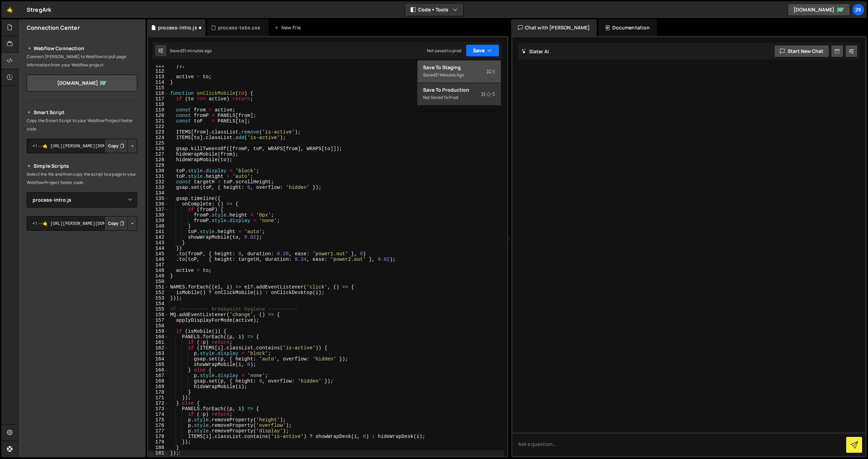 This screenshot has height=459, width=868. What do you see at coordinates (82, 125) in the screenshot?
I see `p: Copy the Smart Script to your Webflow Project footer code.` at bounding box center [82, 125].